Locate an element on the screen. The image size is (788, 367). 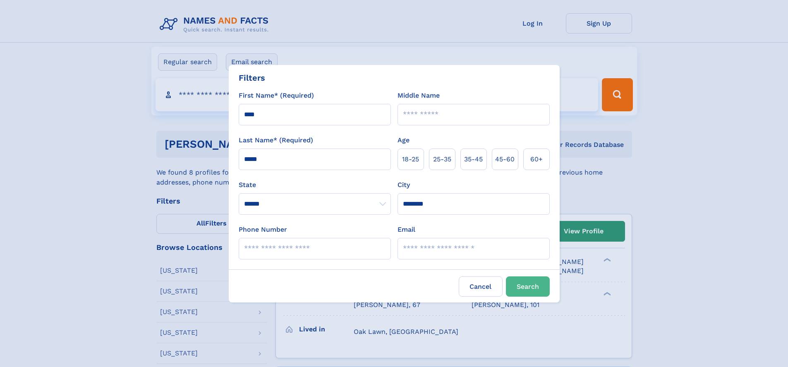
span: 25‑35 is located at coordinates (442, 159).